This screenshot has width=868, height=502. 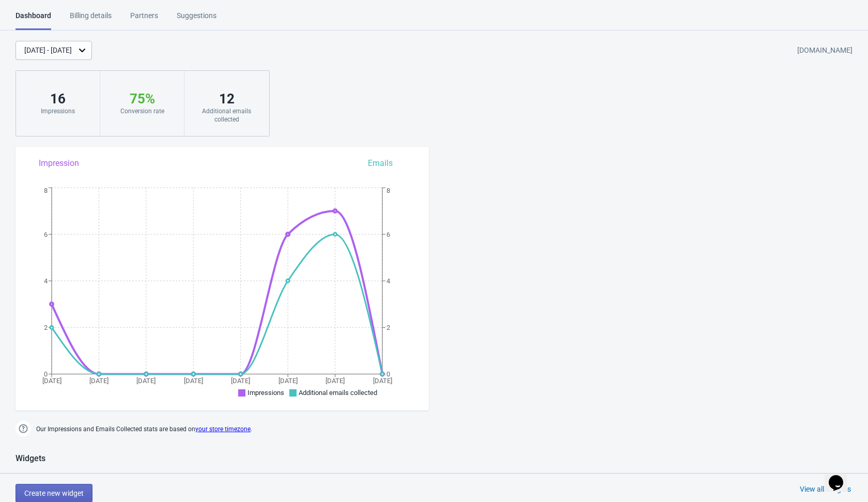 I want to click on div: View all widgets, so click(x=825, y=489).